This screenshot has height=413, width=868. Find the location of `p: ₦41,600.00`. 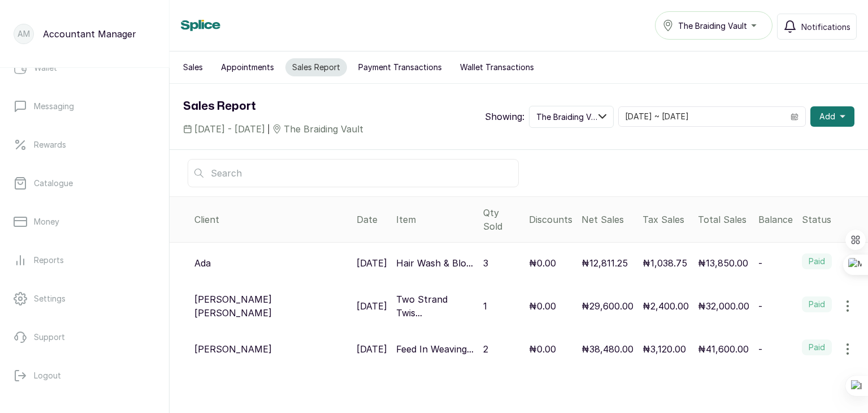

p: ₦41,600.00 is located at coordinates (724, 349).